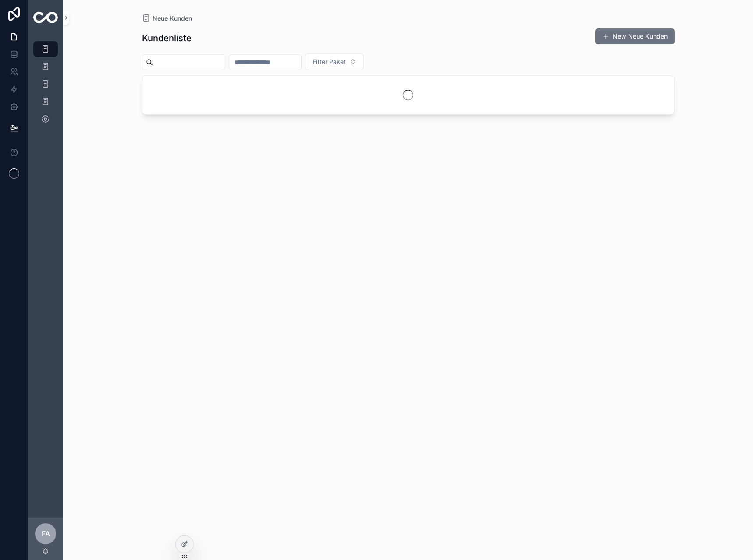 This screenshot has width=753, height=560. Describe the element at coordinates (172, 19) in the screenshot. I see `span: Neue Kunden` at that location.